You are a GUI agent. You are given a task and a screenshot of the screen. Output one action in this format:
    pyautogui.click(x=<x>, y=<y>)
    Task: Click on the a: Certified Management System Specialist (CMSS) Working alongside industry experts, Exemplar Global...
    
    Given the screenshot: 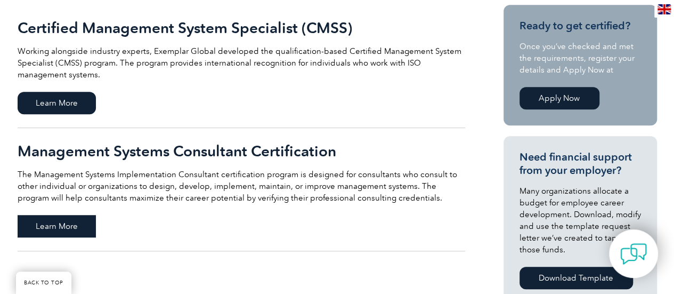 What is the action you would take?
    pyautogui.click(x=241, y=66)
    